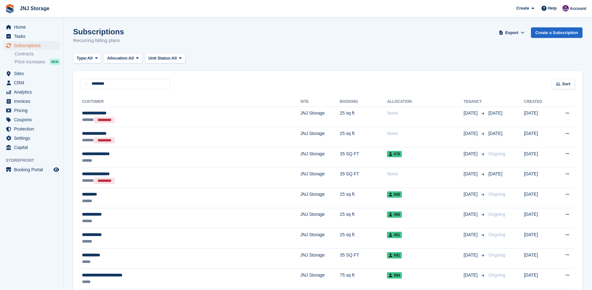 This screenshot has height=290, width=592. What do you see at coordinates (552, 8) in the screenshot?
I see `span: Help` at bounding box center [552, 8].